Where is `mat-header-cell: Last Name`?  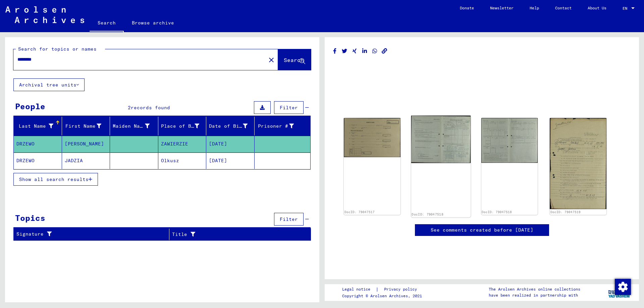
mat-header-cell: Last Name is located at coordinates (38, 126).